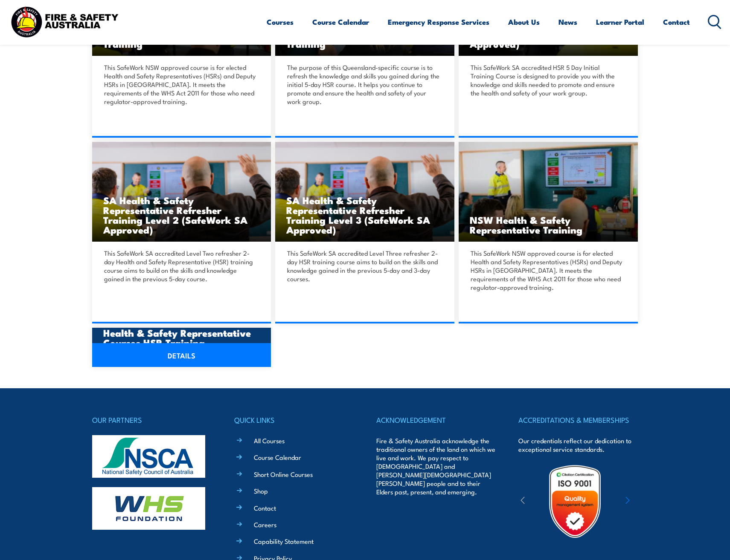 This screenshot has width=730, height=560. Describe the element at coordinates (284, 541) in the screenshot. I see `a: Capability Statement` at that location.